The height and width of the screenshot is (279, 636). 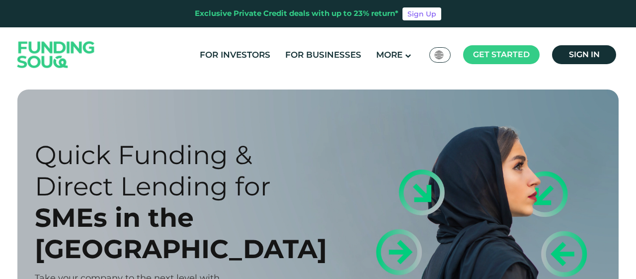 What do you see at coordinates (235, 55) in the screenshot?
I see `a: For Investors` at bounding box center [235, 55].